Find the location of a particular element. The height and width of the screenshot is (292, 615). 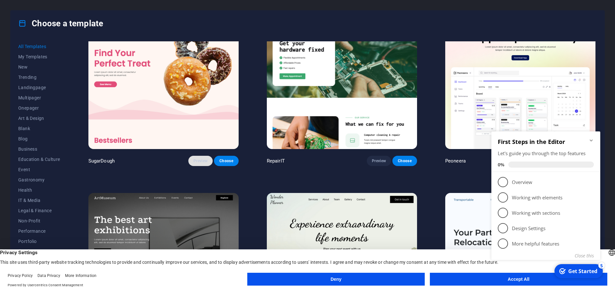

span: New is located at coordinates (39, 67).